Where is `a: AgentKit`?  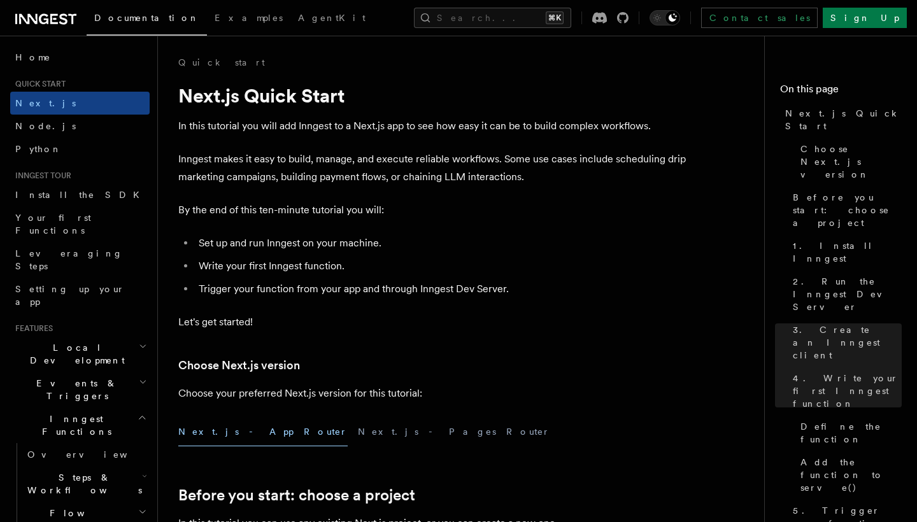 a: AgentKit is located at coordinates (332, 19).